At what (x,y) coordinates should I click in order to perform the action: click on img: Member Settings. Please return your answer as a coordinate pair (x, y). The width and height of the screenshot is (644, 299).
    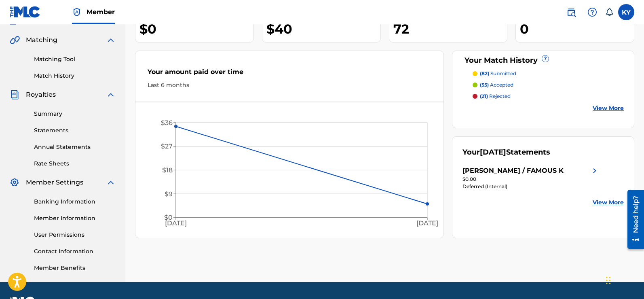
    Looking at the image, I should click on (15, 183).